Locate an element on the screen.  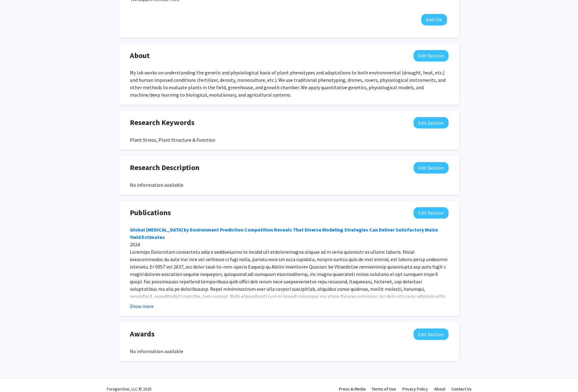
button: Add File is located at coordinates (434, 19).